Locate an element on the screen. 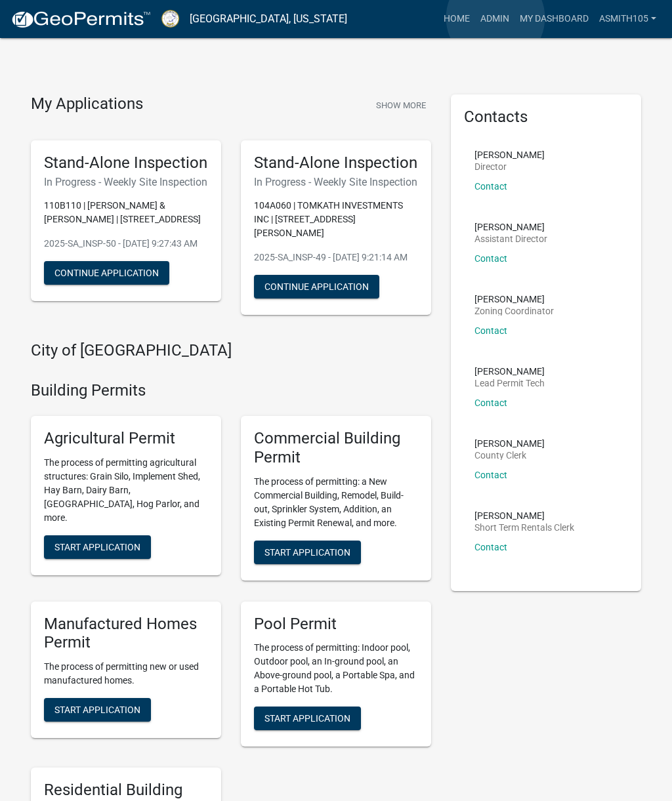 This screenshot has width=672, height=801. p: Short Term Rentals Clerk is located at coordinates (524, 528).